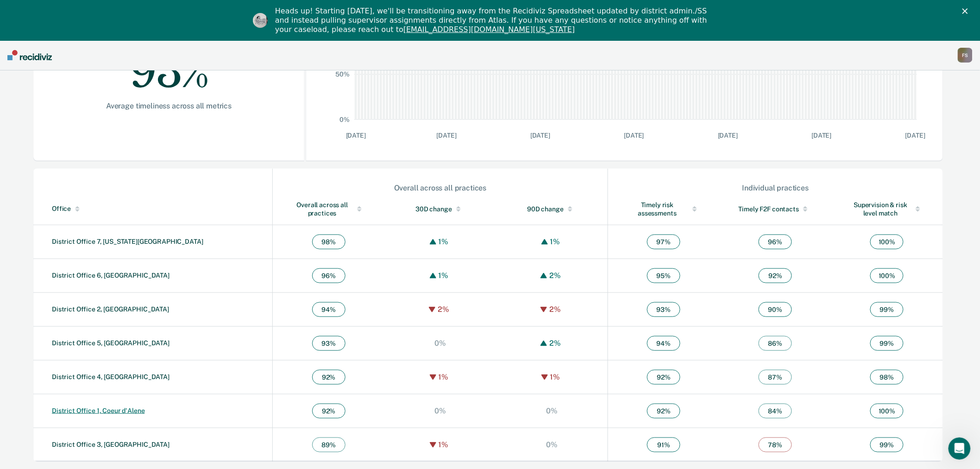 This screenshot has width=980, height=469. I want to click on div: Close, so click(967, 11).